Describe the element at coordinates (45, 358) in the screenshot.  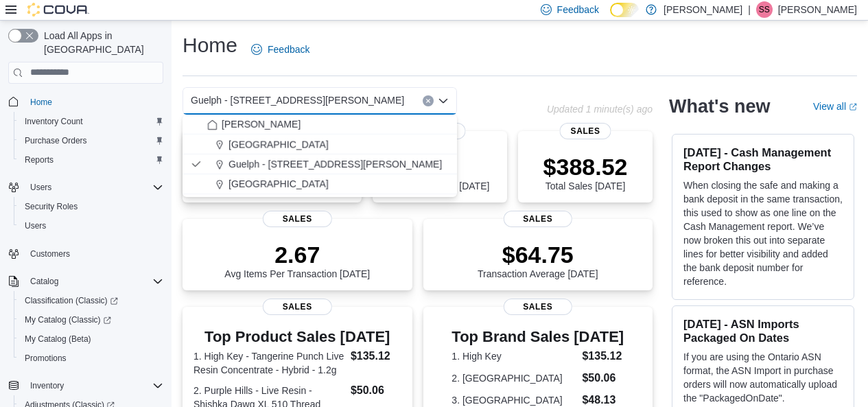
I see `a: Promotions` at that location.